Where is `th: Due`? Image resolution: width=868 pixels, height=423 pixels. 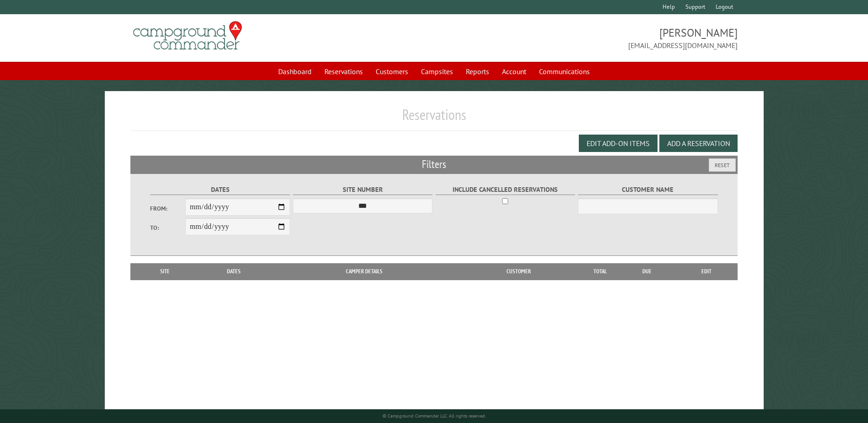
th: Due is located at coordinates (647, 271).